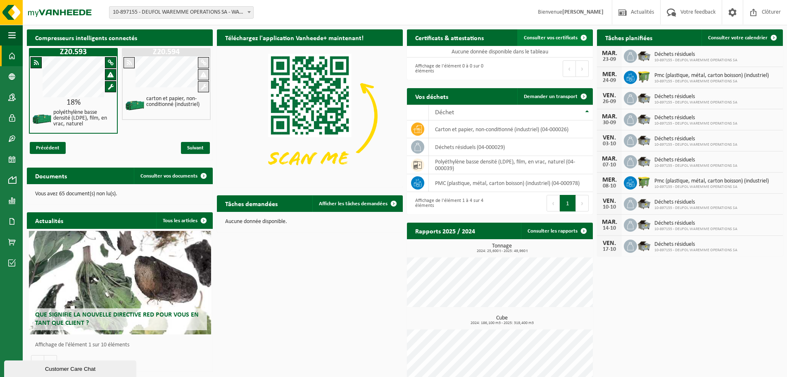 The height and width of the screenshot is (377, 787). Describe the element at coordinates (610, 123) in the screenshot. I see `div: 30-09` at that location.